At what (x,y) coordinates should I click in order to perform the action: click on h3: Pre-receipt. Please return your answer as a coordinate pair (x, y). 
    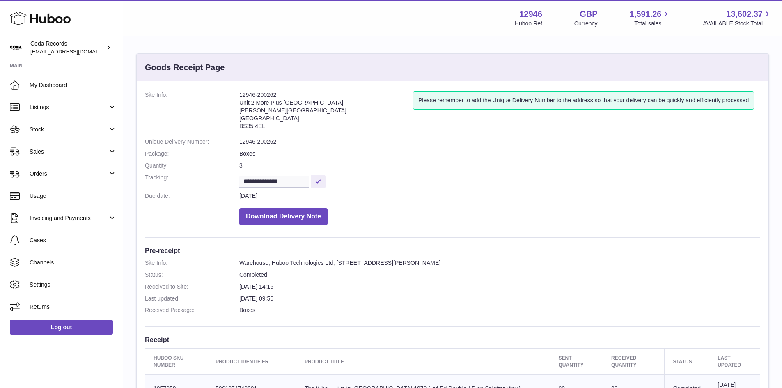
    Looking at the image, I should click on (453, 251).